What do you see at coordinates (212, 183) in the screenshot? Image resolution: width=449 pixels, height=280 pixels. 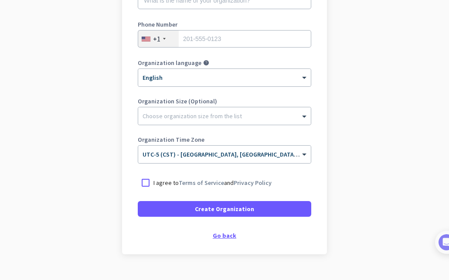 I see `p: I agree to and` at bounding box center [212, 183].